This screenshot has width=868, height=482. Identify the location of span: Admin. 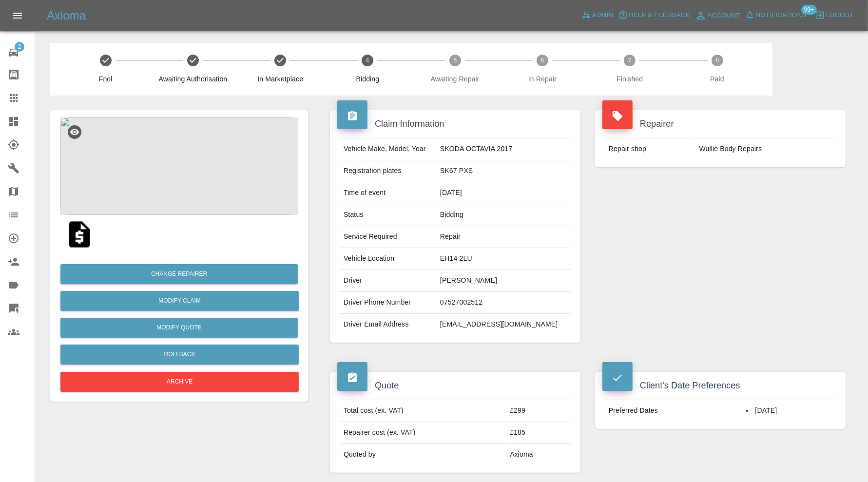
(603, 15).